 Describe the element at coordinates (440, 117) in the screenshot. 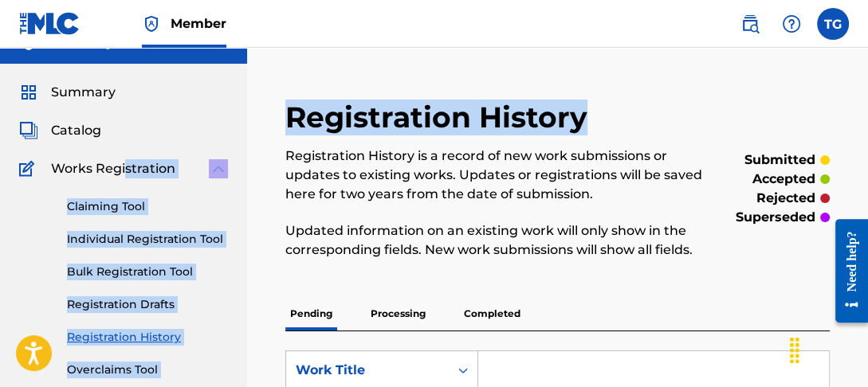

I see `h2: Registration History` at that location.